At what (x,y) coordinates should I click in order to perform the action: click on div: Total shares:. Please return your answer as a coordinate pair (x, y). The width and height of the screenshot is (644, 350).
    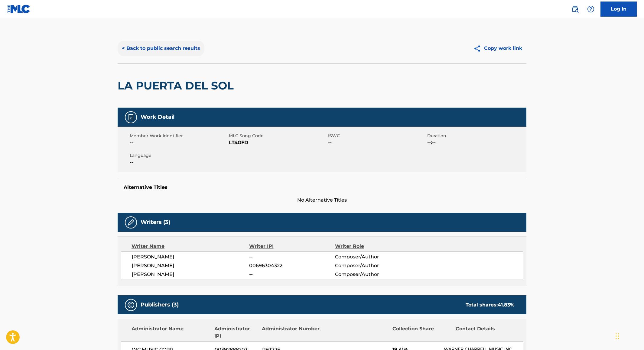
    Looking at the image, I should click on (490, 305).